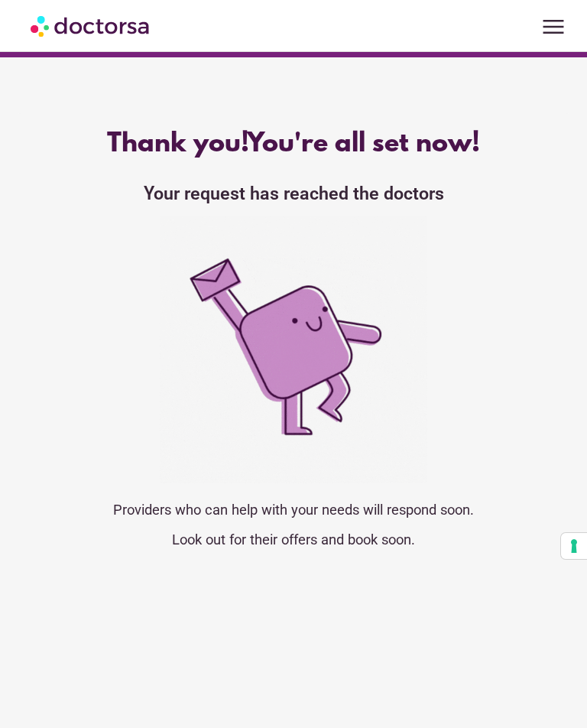 Image resolution: width=587 pixels, height=728 pixels. What do you see at coordinates (363, 145) in the screenshot?
I see `span: You're all set now!` at bounding box center [363, 145].